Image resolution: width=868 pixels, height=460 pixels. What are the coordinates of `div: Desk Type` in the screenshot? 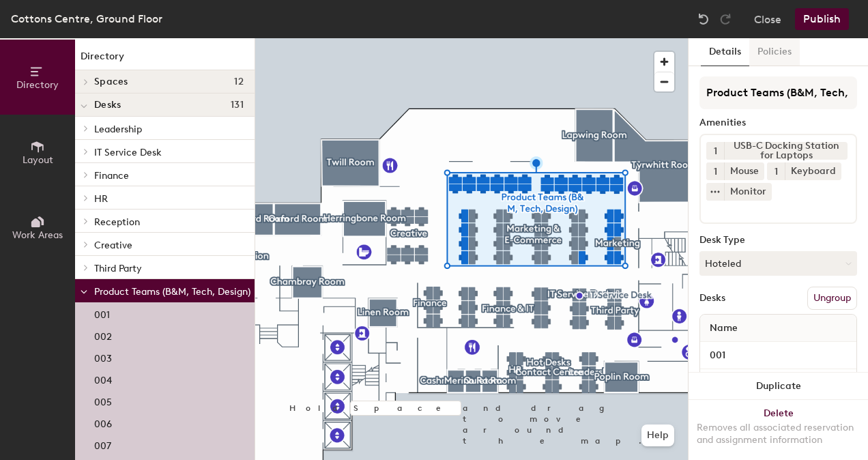 It's located at (778, 240).